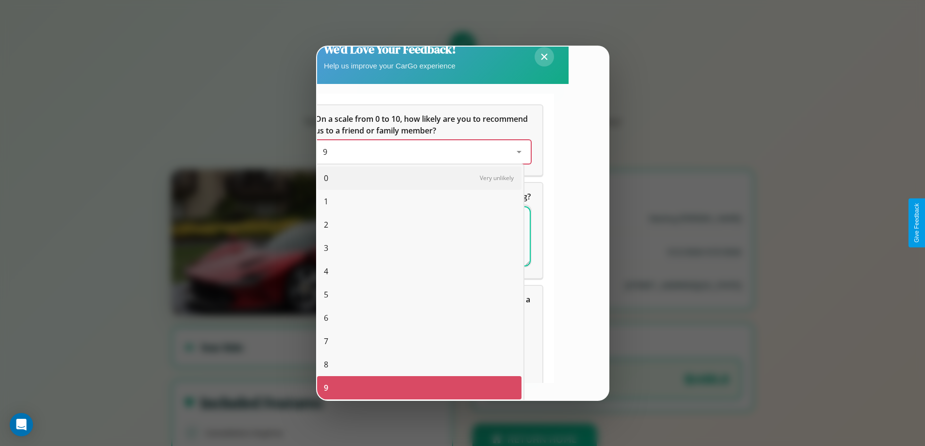  Describe the element at coordinates (419, 248) in the screenshot. I see `div: 3` at that location.